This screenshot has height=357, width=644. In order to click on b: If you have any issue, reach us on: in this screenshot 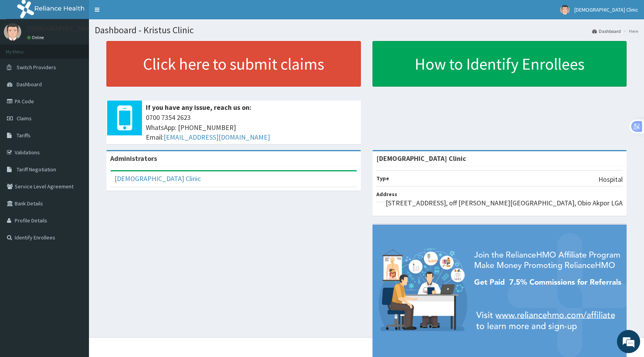, I will do `click(198, 107)`.